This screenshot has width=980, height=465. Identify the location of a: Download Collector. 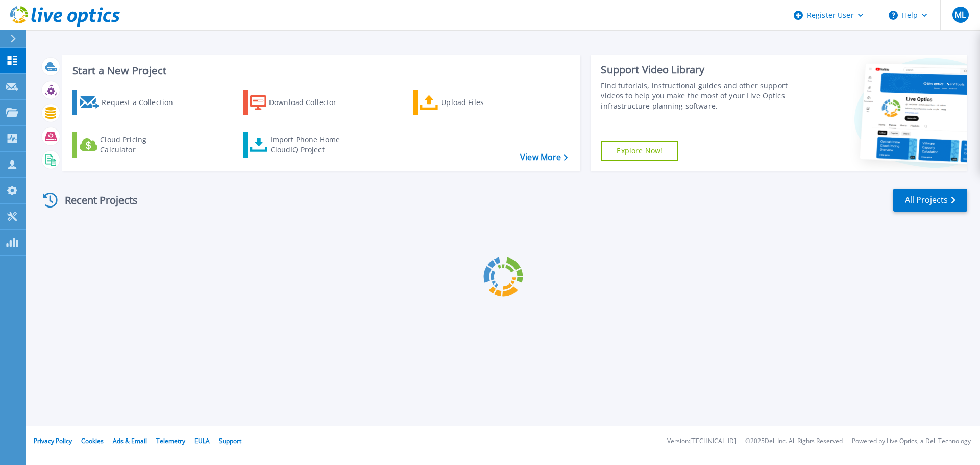
(300, 103).